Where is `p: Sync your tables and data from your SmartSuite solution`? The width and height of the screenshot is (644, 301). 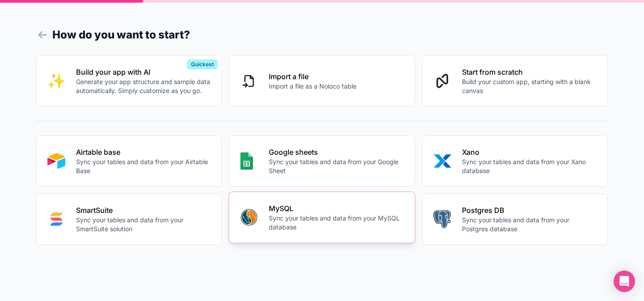 p: Sync your tables and data from your SmartSuite solution is located at coordinates (143, 224).